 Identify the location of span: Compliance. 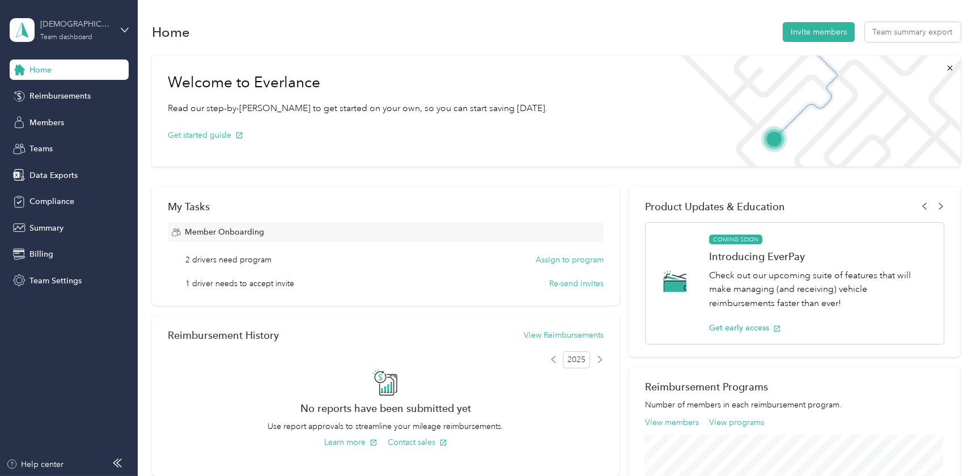
(52, 201).